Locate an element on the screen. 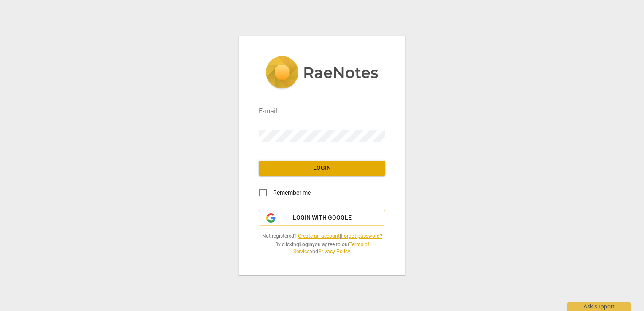 The height and width of the screenshot is (311, 644). span: By clicking you agree to our and . is located at coordinates (322, 248).